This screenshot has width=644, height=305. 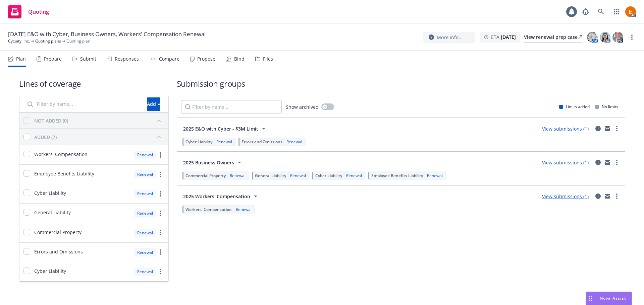 I want to click on div: NOT ADDED (0), so click(x=51, y=121).